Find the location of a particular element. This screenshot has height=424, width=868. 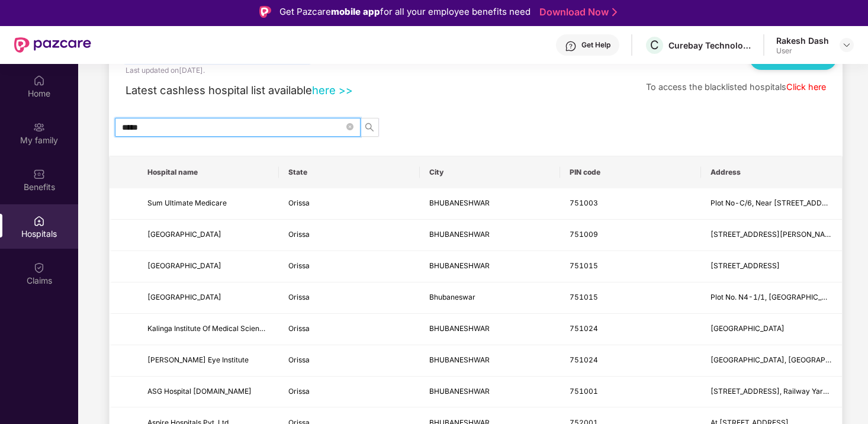

span: To access the blacklisted hospitals is located at coordinates (716, 86).